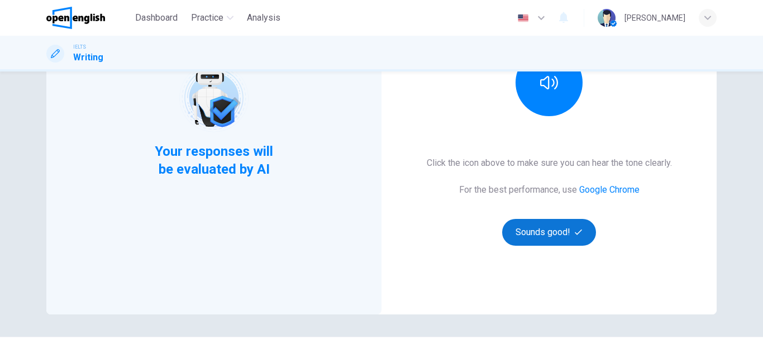  I want to click on img: Profile picture, so click(607, 18).